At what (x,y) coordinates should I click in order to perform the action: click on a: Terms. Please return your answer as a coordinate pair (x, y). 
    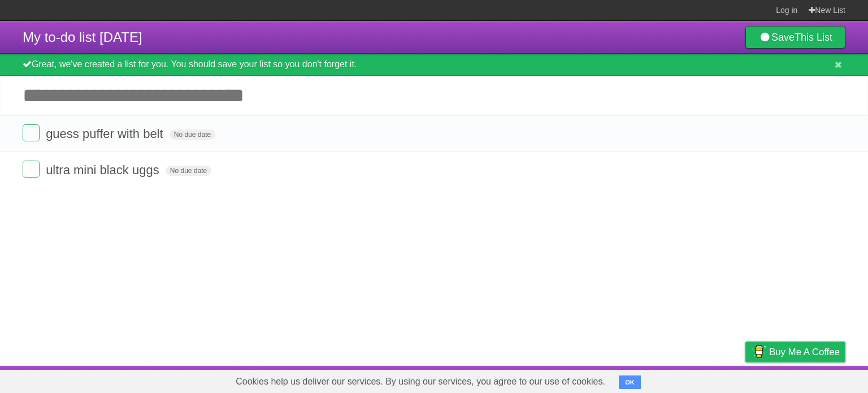
    Looking at the image, I should click on (705, 379).